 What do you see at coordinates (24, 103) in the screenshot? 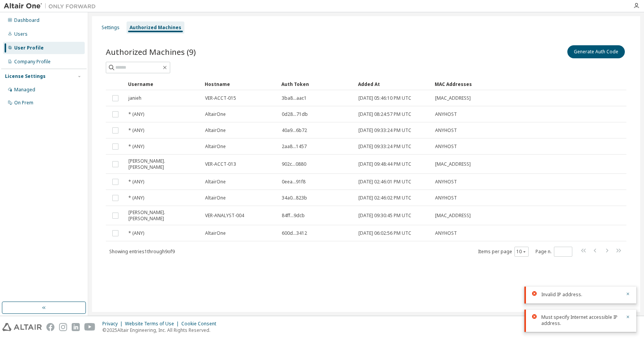
I see `div: On Prem` at bounding box center [24, 103].